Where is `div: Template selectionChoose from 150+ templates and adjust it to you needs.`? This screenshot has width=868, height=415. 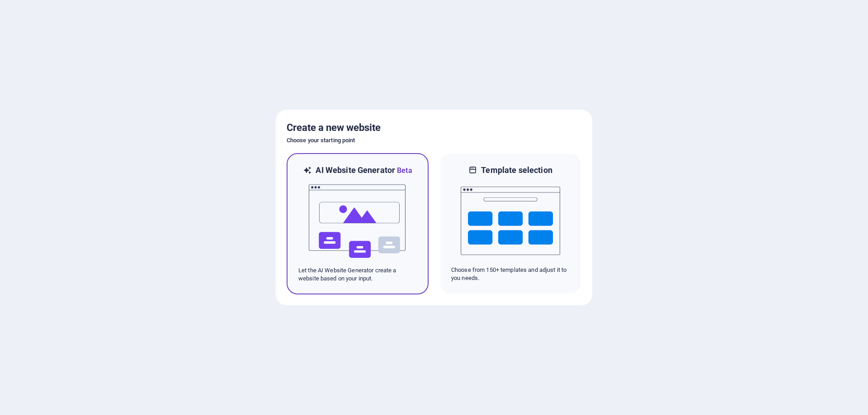 div: Template selectionChoose from 150+ templates and adjust it to you needs. is located at coordinates (511, 224).